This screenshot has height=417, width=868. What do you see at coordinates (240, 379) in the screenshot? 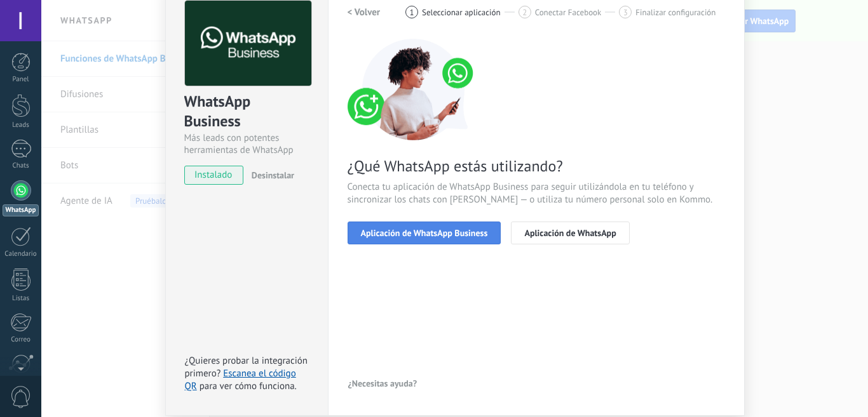
I see `a: Escanea el código QR` at bounding box center [240, 379].